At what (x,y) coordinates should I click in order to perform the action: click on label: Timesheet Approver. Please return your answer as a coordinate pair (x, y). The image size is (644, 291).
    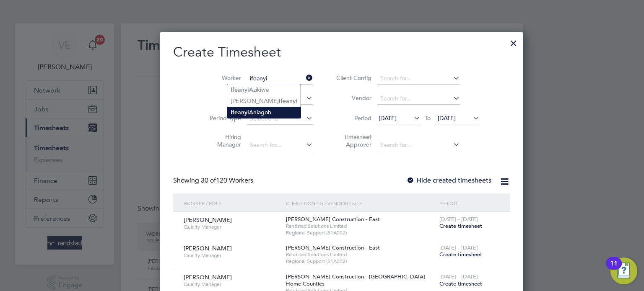
    Looking at the image, I should click on (353, 141).